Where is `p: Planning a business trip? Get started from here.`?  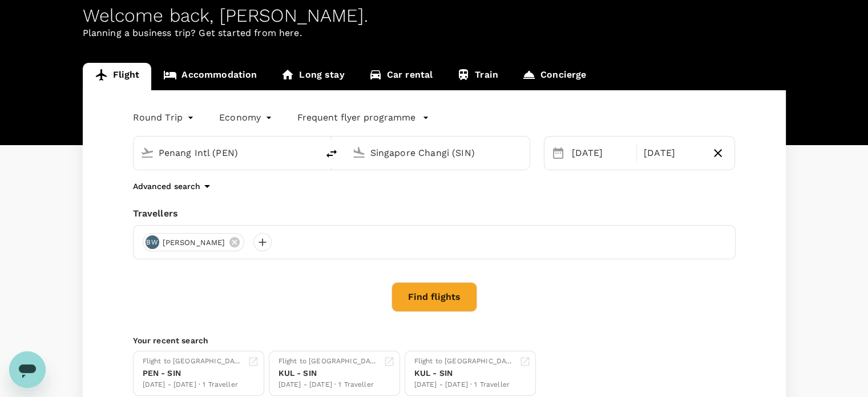 p: Planning a business trip? Get started from here. is located at coordinates (434, 33).